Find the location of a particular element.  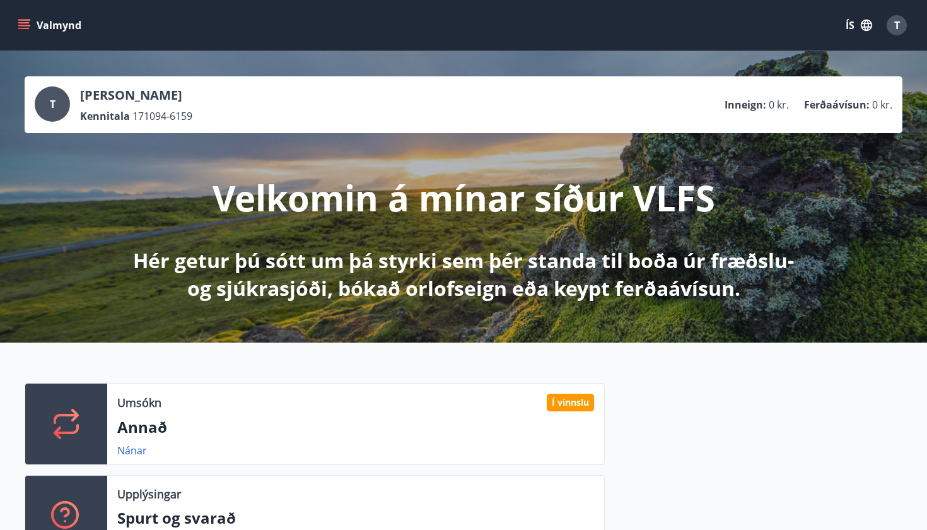

p: Velkomin á mínar síður VLFS is located at coordinates (463, 197).